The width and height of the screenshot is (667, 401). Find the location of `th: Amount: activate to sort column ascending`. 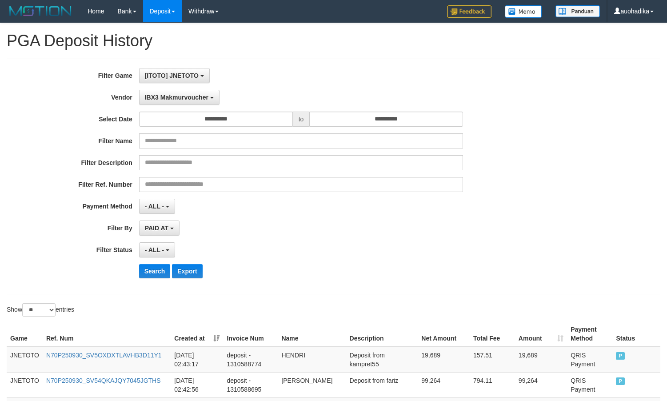

th: Amount: activate to sort column ascending is located at coordinates (540, 333).